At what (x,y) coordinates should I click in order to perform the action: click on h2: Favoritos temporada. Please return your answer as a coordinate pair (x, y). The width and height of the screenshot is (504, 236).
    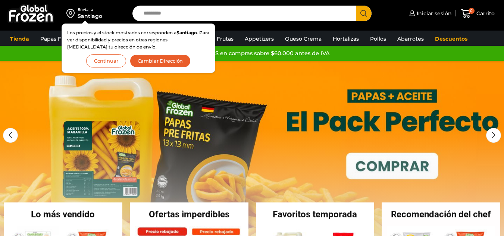
    Looking at the image, I should click on (315, 214).